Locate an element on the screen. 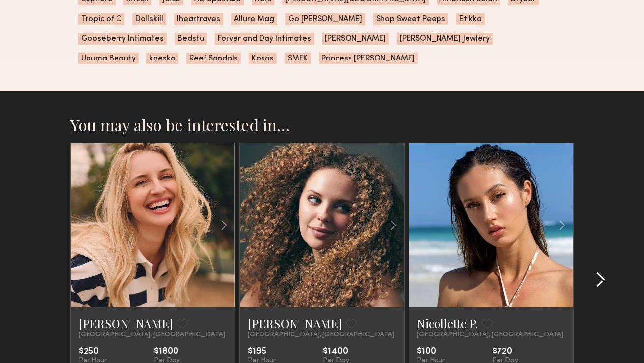 The image size is (644, 363). span: Reef Sandals is located at coordinates (213, 59).